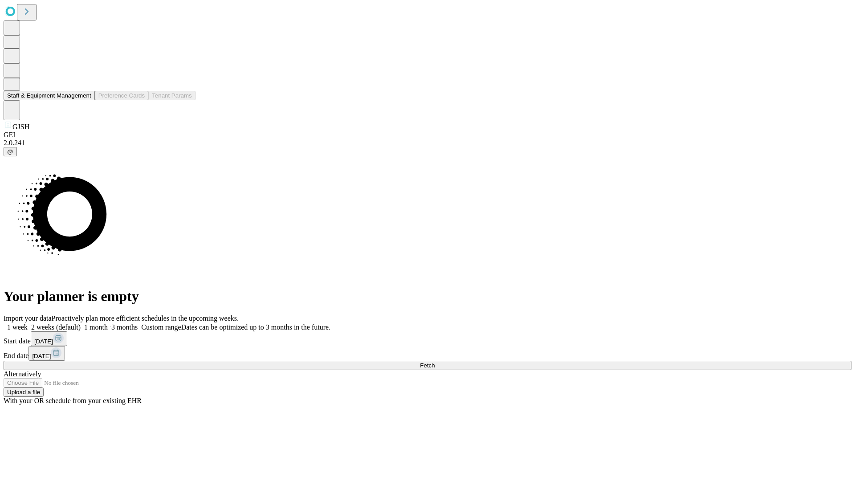  I want to click on span: Custom range, so click(161, 327).